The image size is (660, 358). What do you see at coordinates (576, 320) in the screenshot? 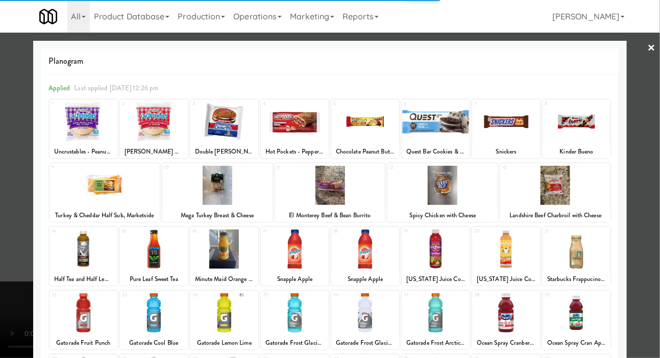
I see `div: 29Ocean Spray Cran Apple` at bounding box center [576, 320].